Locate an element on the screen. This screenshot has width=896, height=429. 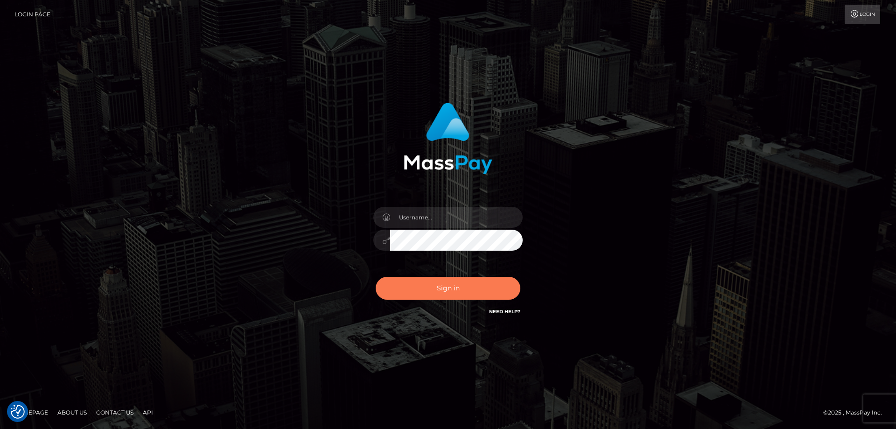
a: Login Page is located at coordinates (32, 14).